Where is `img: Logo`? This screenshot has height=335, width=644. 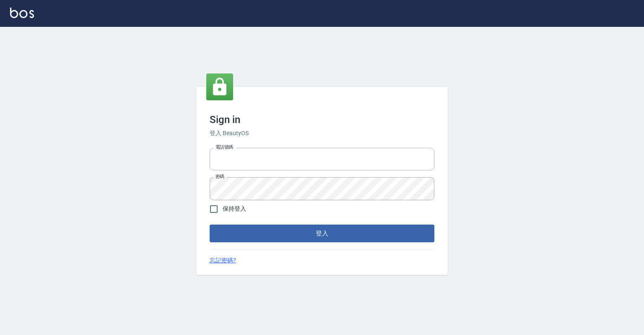 img: Logo is located at coordinates (22, 12).